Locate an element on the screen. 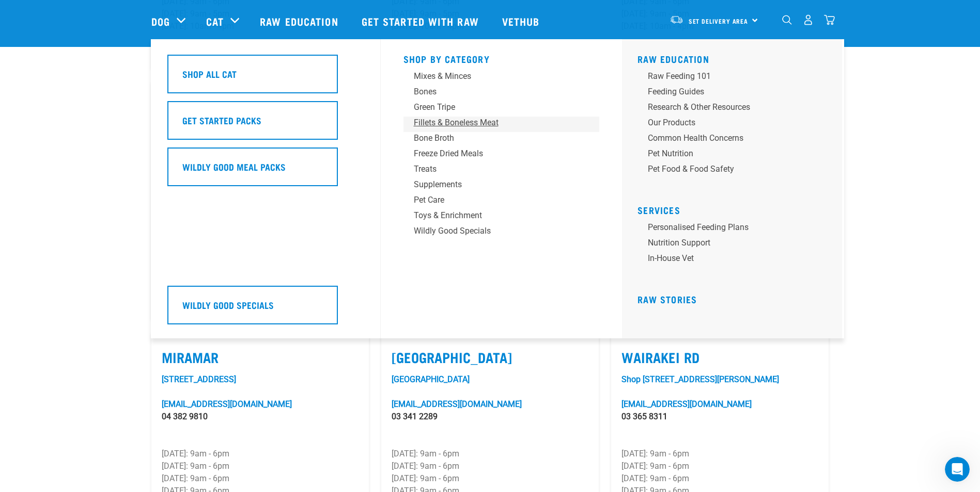 The image size is (980, 492). img: user.png is located at coordinates (807, 20).